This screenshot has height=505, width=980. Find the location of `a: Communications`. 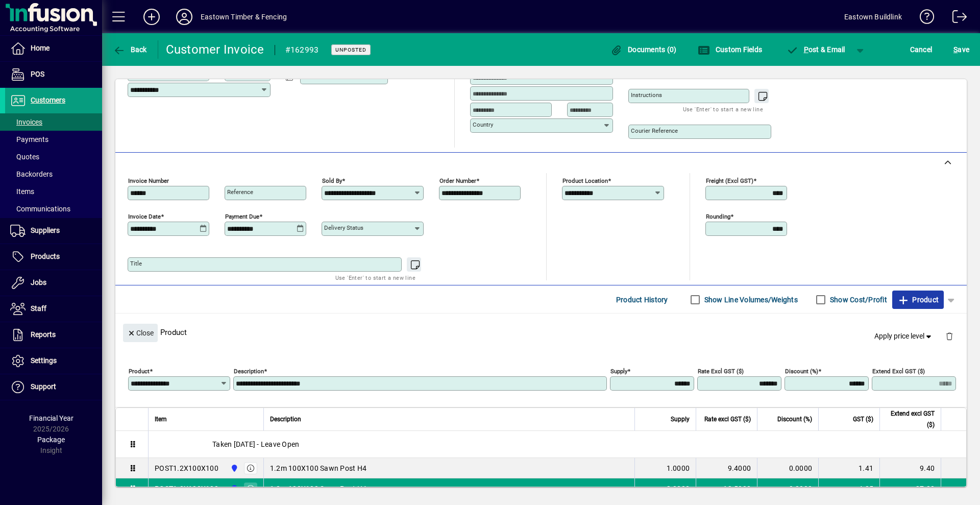

a: Communications is located at coordinates (53, 209).